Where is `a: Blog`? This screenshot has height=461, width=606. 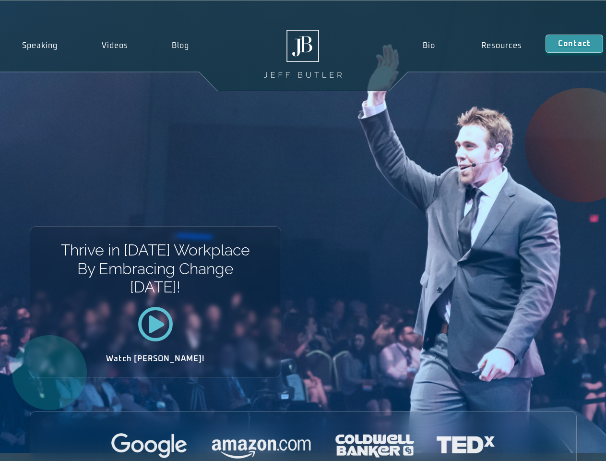
a: Blog is located at coordinates (180, 46).